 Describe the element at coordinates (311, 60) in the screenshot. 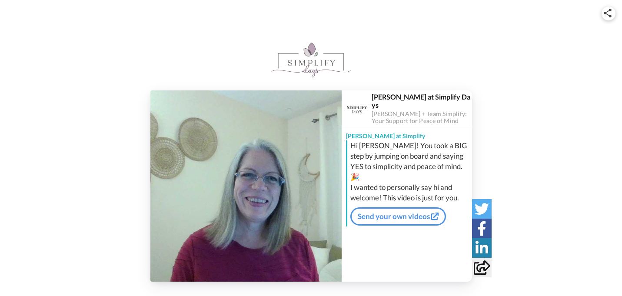

I see `img: logo` at that location.